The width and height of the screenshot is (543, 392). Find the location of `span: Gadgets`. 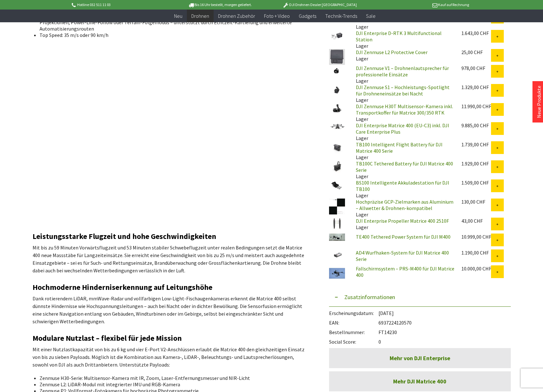

span: Gadgets is located at coordinates (307, 16).